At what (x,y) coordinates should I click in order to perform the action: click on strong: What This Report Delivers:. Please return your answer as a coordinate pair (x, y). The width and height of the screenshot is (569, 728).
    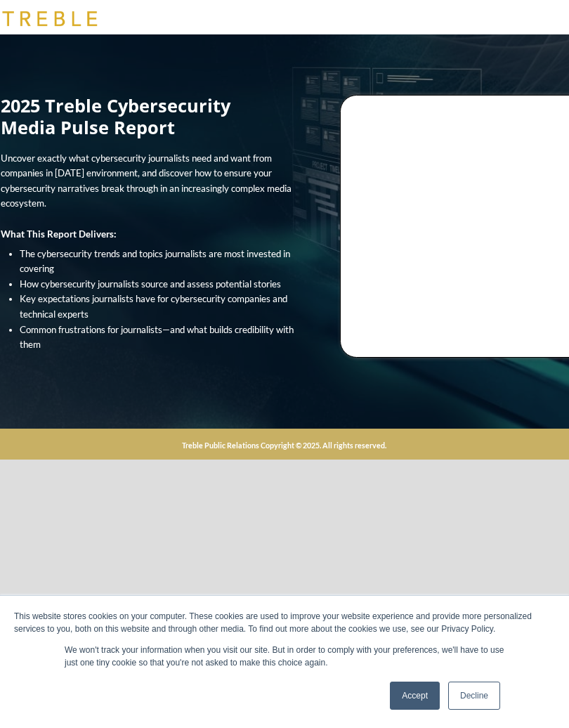
    Looking at the image, I should click on (58, 234).